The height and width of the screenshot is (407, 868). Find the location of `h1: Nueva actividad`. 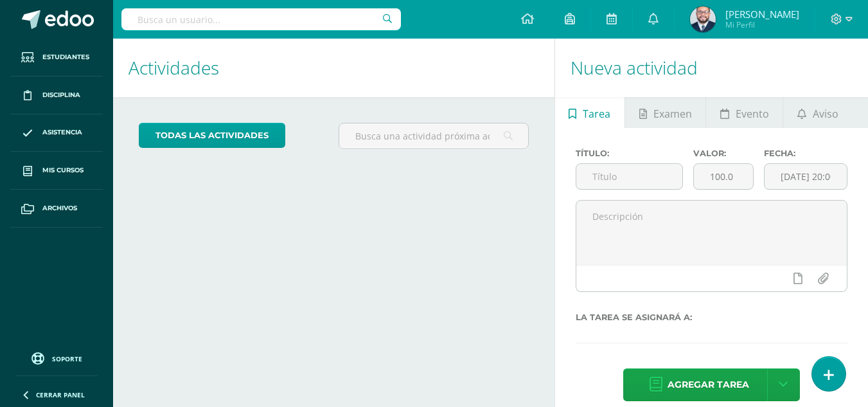

h1: Nueva actividad is located at coordinates (711, 68).